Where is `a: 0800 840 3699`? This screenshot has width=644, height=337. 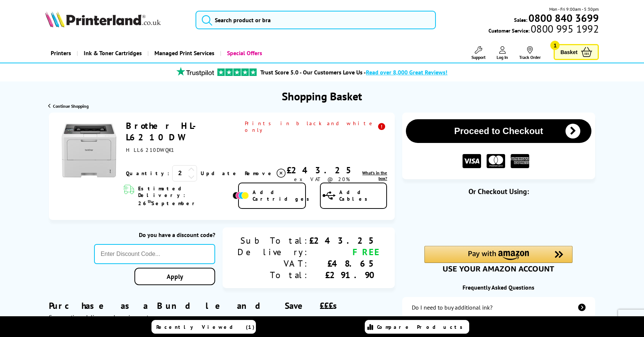
a: 0800 840 3699 is located at coordinates (563, 18).